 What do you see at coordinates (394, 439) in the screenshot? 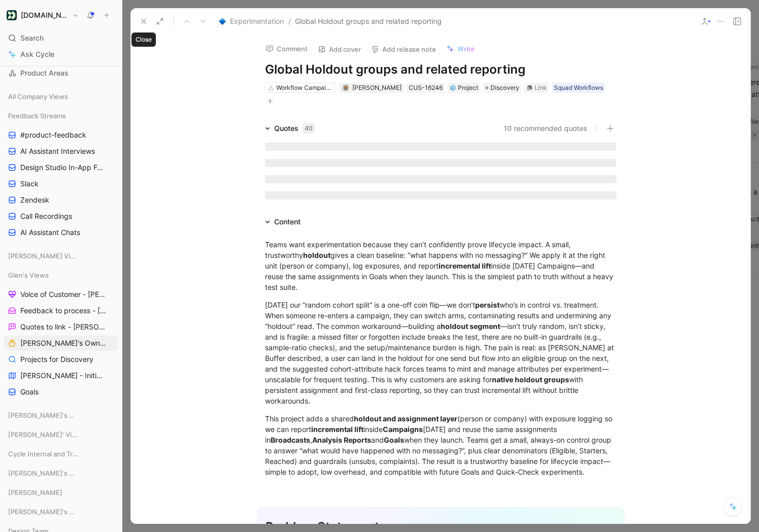
I see `strong: Goals` at bounding box center [394, 439].